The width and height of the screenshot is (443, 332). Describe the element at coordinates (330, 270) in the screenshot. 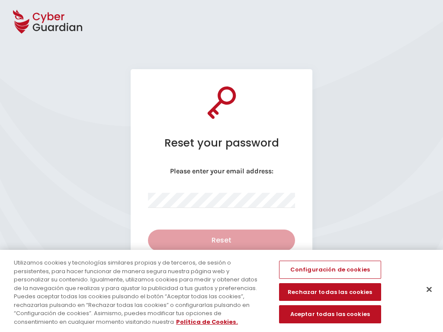

I see `button: Configuración de cookies` at that location.